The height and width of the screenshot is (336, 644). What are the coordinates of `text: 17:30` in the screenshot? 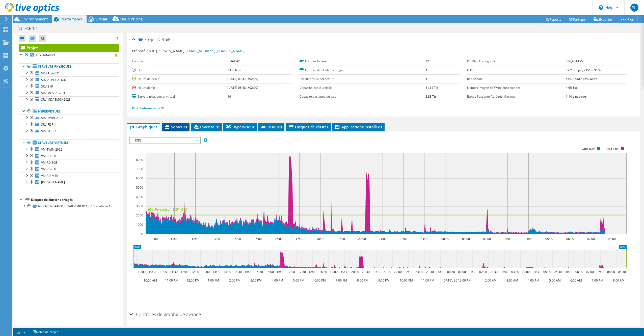 It's located at (301, 271).